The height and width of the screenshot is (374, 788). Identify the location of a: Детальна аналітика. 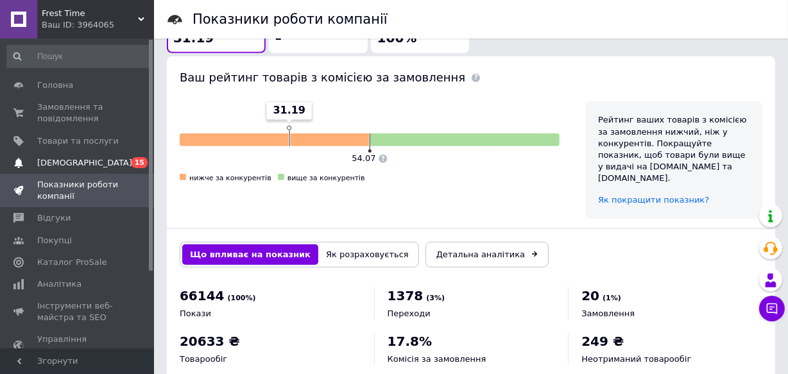
(487, 255).